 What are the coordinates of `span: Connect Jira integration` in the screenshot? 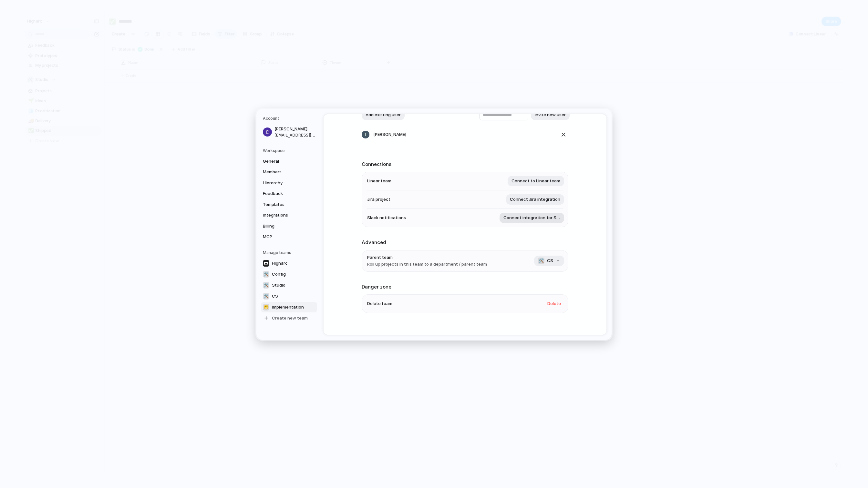 It's located at (535, 199).